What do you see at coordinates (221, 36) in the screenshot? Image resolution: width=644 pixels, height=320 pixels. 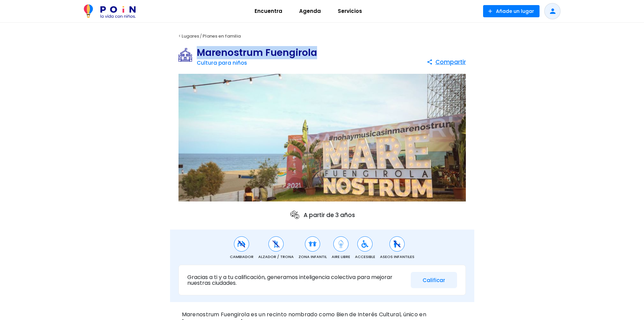 I see `a: Planes en familia` at bounding box center [221, 36].